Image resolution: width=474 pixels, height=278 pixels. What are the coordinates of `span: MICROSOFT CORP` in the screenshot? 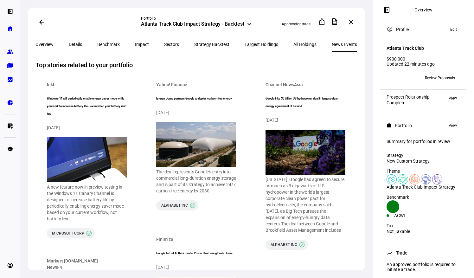 It's located at (68, 233).